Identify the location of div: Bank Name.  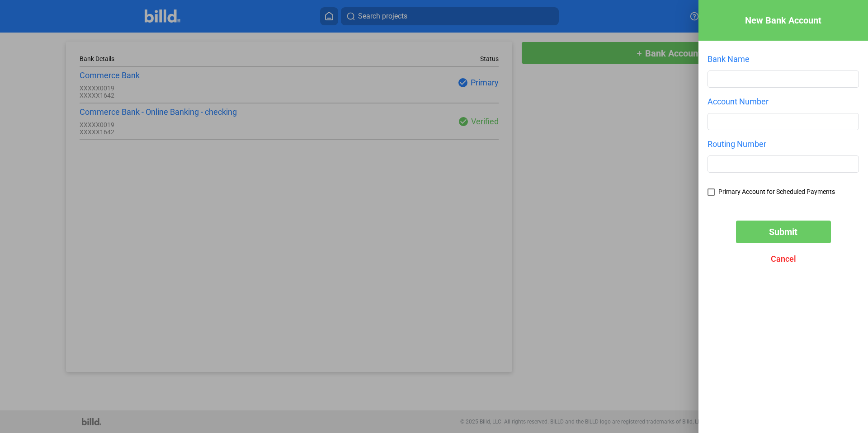
(783, 59).